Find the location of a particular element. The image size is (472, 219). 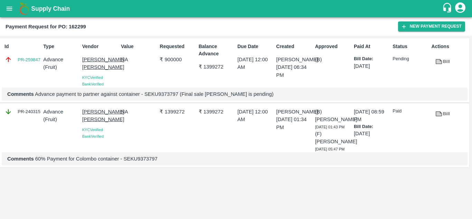

p: Pending is located at coordinates (411, 59).